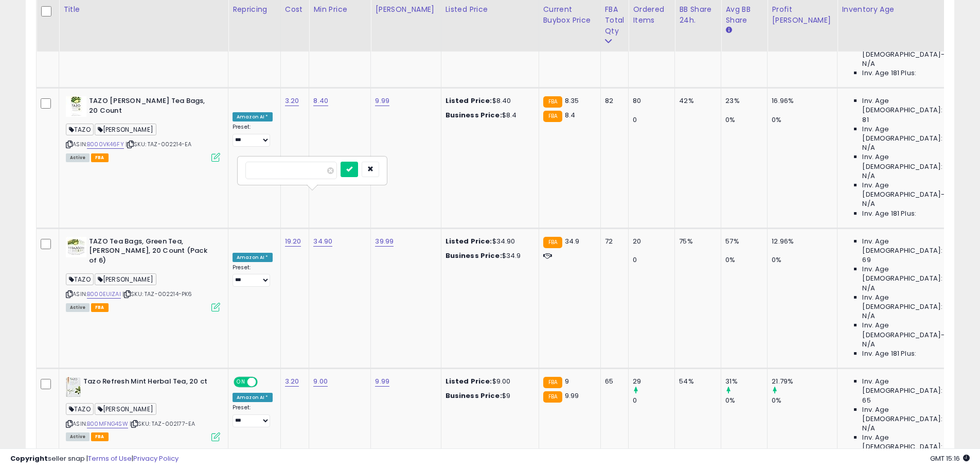 This screenshot has width=980, height=469. I want to click on div: Min Price, so click(340, 9).